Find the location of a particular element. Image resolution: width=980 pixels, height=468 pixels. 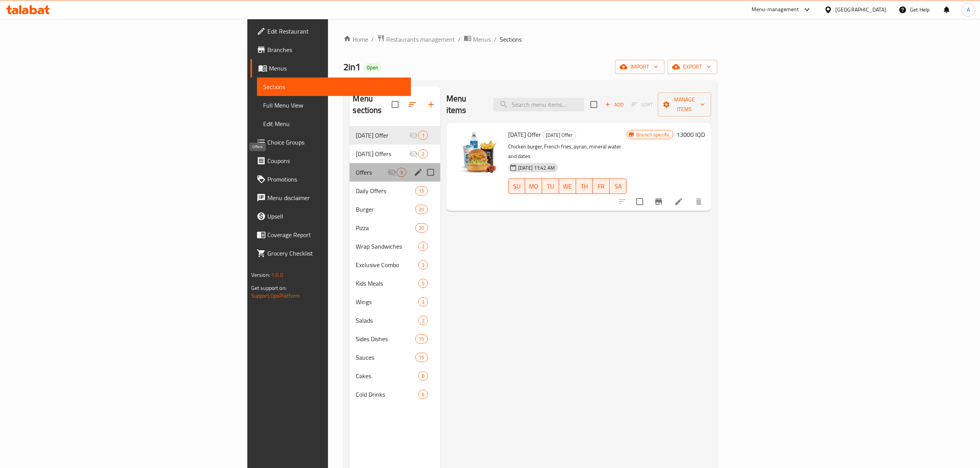

span: Choice Groups is located at coordinates (336, 142).